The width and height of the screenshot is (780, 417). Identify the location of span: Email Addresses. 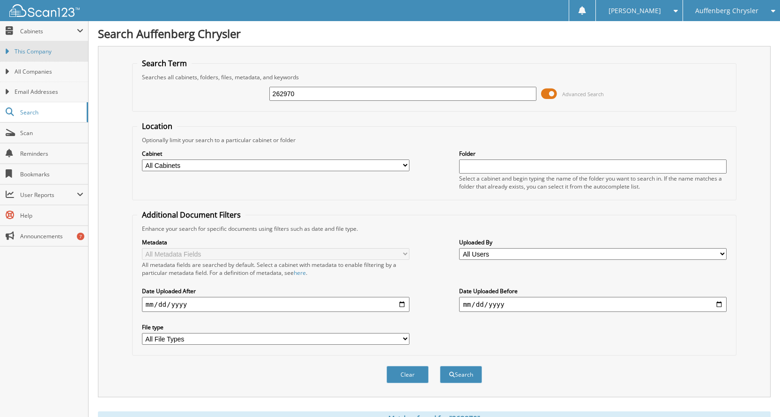
(49, 92).